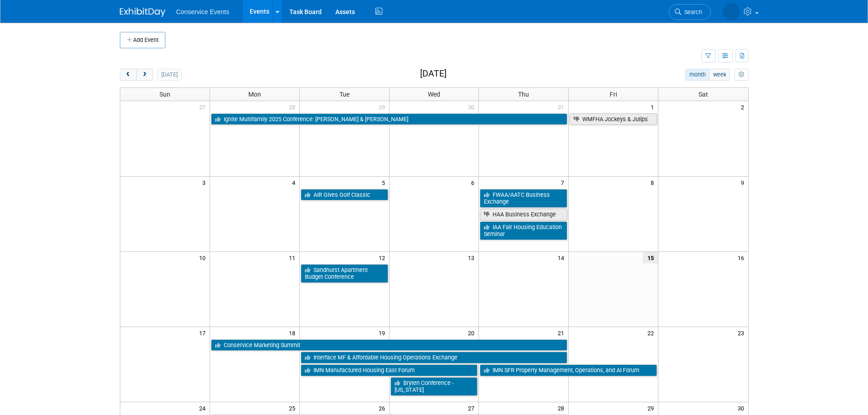 The height and width of the screenshot is (415, 868). I want to click on img: Abby Reaves, so click(731, 12).